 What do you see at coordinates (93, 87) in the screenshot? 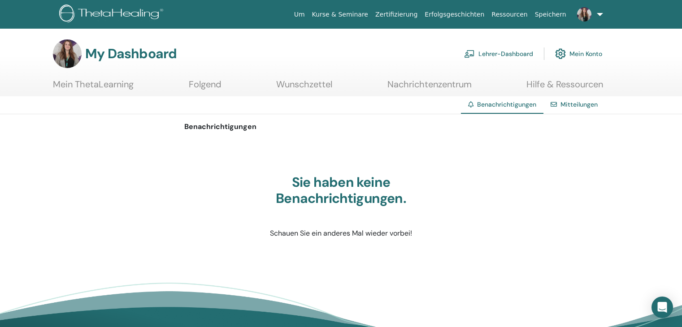
I see `a: Mein ThetaLearning` at bounding box center [93, 87].